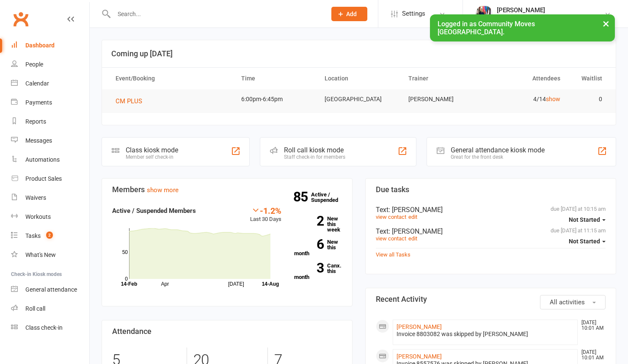  Describe the element at coordinates (318, 271) in the screenshot. I see `a: 3Canx. this month` at that location.